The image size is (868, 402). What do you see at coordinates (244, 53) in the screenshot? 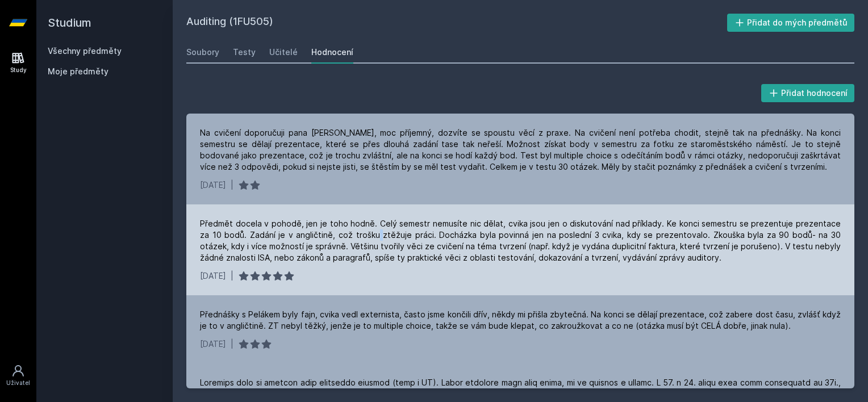
I see `div: Testy` at bounding box center [244, 53].